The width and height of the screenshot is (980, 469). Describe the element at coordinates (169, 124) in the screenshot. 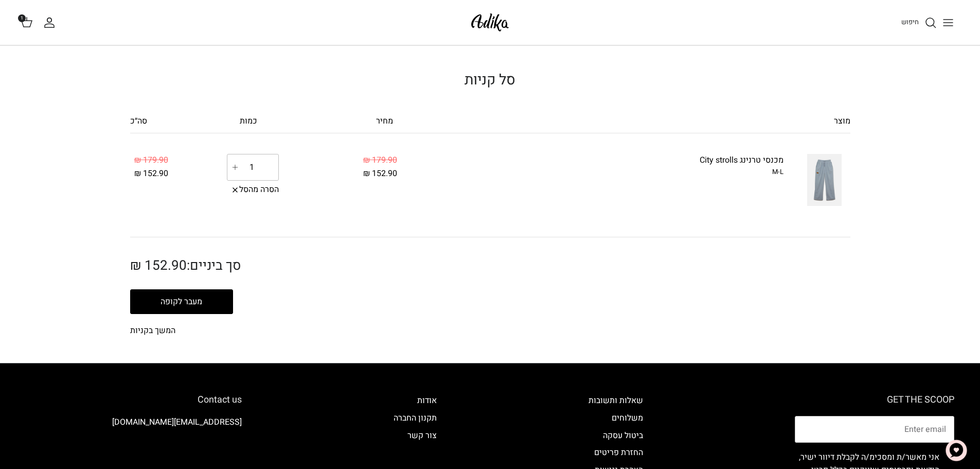

I see `div: סה״כ` at that location.